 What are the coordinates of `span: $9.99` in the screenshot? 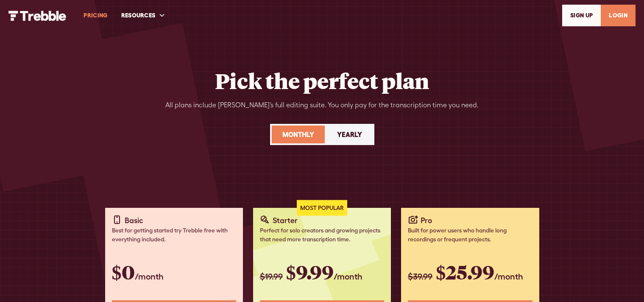 It's located at (310, 271).